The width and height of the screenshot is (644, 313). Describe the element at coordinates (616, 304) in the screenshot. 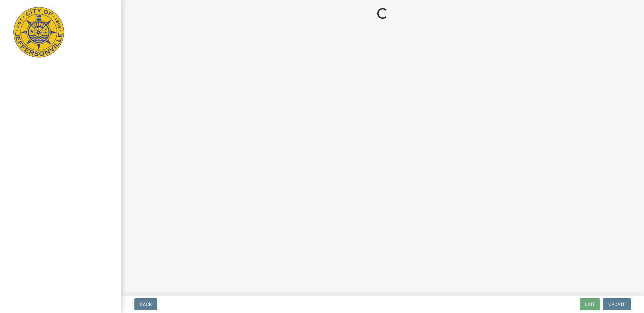

I see `span: Update` at that location.